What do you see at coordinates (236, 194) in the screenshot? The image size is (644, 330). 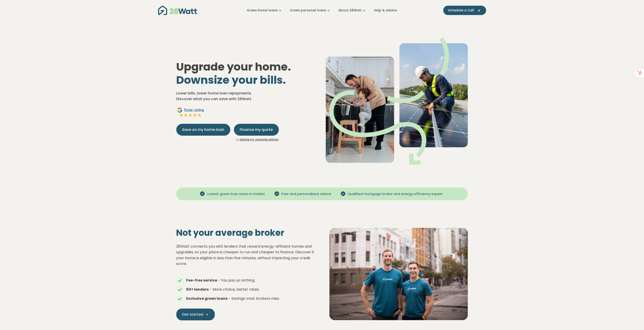 I see `span: Lowest green loan rates in market` at bounding box center [236, 194].